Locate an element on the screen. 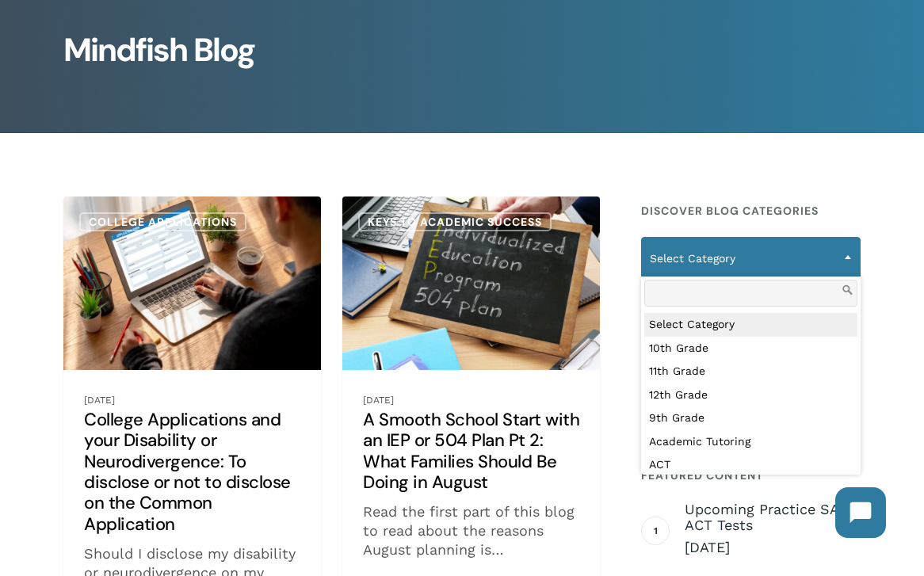 This screenshot has height=576, width=924. li: ACT is located at coordinates (751, 465).